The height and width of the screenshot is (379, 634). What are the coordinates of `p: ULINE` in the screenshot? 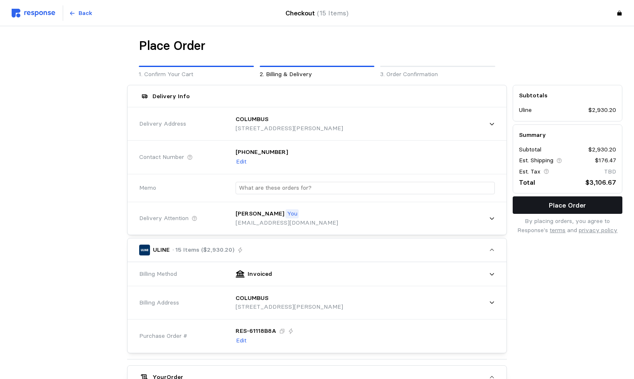 It's located at (161, 250).